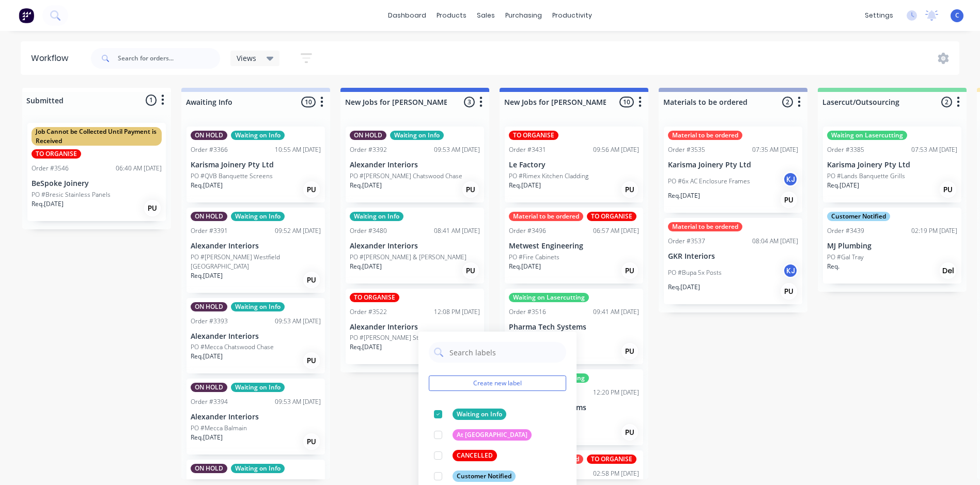 Image resolution: width=980 pixels, height=485 pixels. Describe the element at coordinates (846, 150) in the screenshot. I see `div: Order #3385` at that location.